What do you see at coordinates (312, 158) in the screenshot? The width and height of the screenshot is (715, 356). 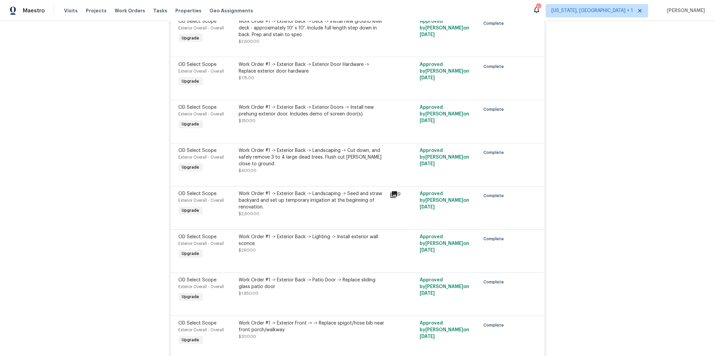 I see `div: Work Order #1 -> Exterior Back -> Landscaping -> Cut down, and safely remove 3 to 4 large dead tr...` at bounding box center [312, 158].